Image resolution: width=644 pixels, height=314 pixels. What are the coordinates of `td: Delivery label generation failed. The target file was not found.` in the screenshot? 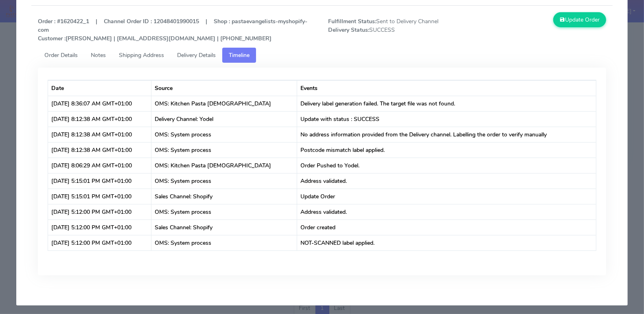 It's located at (447, 104).